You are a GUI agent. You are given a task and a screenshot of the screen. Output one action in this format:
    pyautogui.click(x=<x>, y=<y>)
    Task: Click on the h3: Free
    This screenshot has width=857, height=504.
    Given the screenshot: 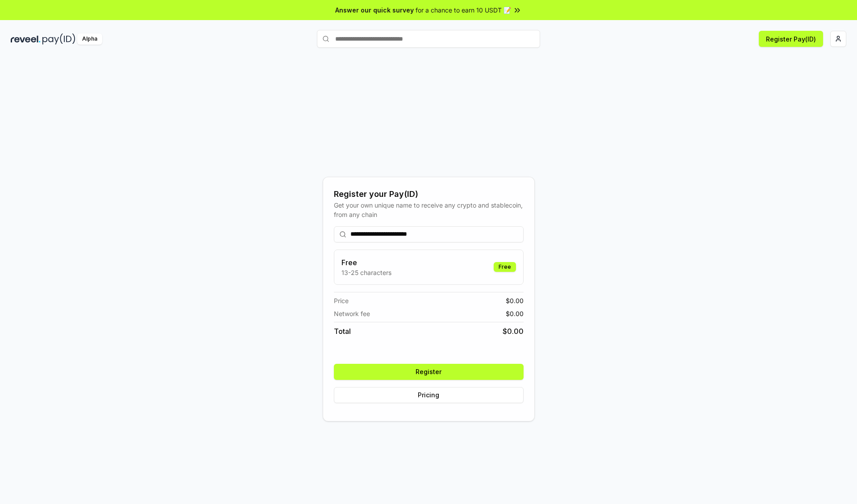 What is the action you would take?
    pyautogui.click(x=366, y=262)
    